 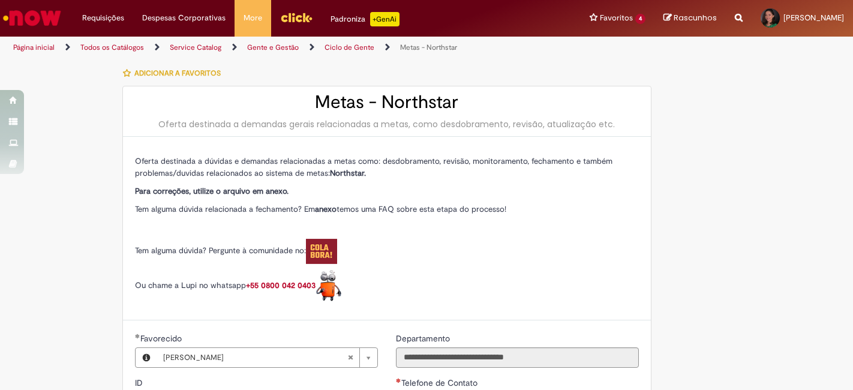 I want to click on span: 4, so click(x=640, y=19).